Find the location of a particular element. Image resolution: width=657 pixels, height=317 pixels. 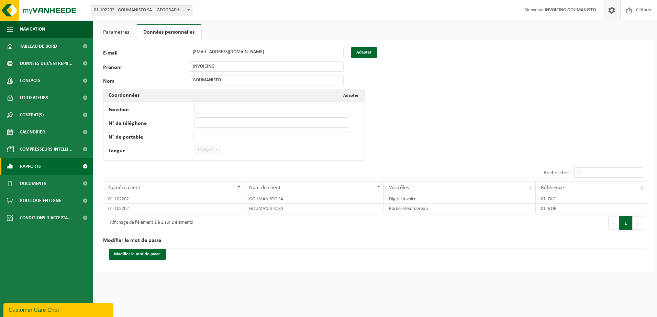

a: Données personnelles is located at coordinates (169, 32).